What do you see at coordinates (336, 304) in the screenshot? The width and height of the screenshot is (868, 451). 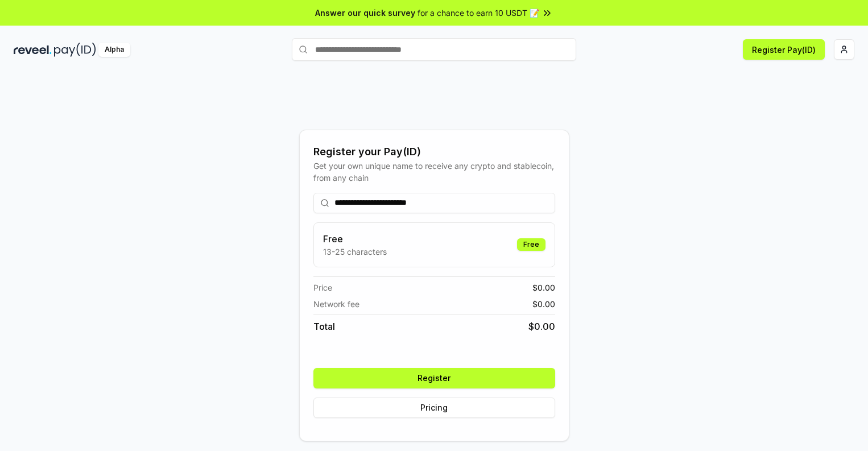 I see `span: Network fee` at bounding box center [336, 304].